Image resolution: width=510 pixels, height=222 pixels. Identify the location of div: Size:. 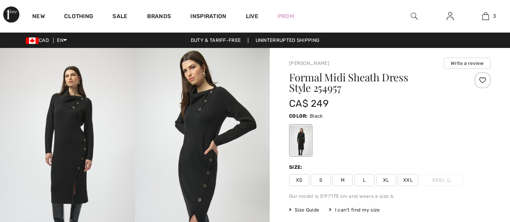
(297, 167).